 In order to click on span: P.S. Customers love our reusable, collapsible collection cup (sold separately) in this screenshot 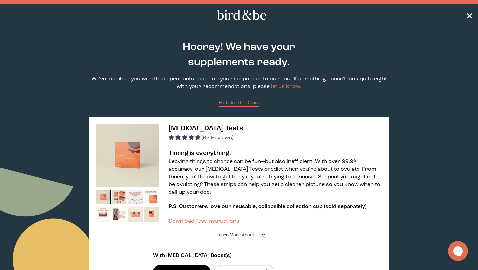, I will do `click(268, 207)`.